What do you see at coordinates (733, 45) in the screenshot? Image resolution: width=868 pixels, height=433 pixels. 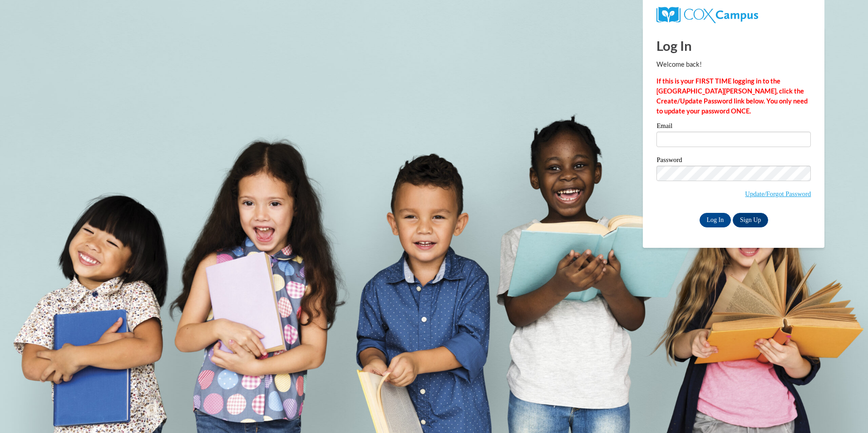 I see `h1: Log In` at bounding box center [733, 45].